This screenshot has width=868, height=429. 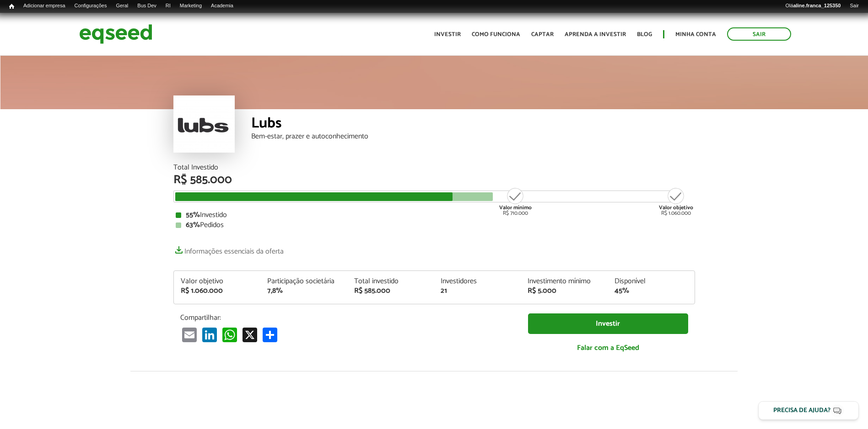 What do you see at coordinates (391, 282) in the screenshot?
I see `div: Total investido` at bounding box center [391, 282].